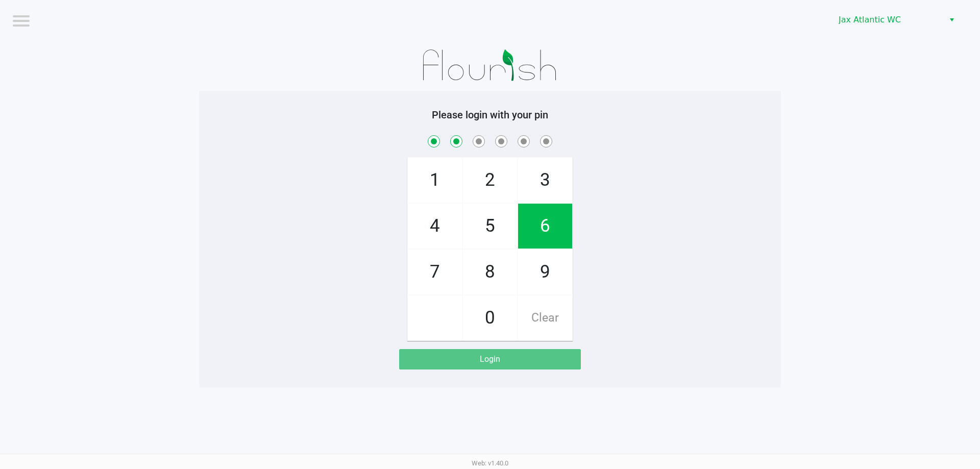 Image resolution: width=980 pixels, height=469 pixels. Describe the element at coordinates (545, 180) in the screenshot. I see `span: 3` at that location.